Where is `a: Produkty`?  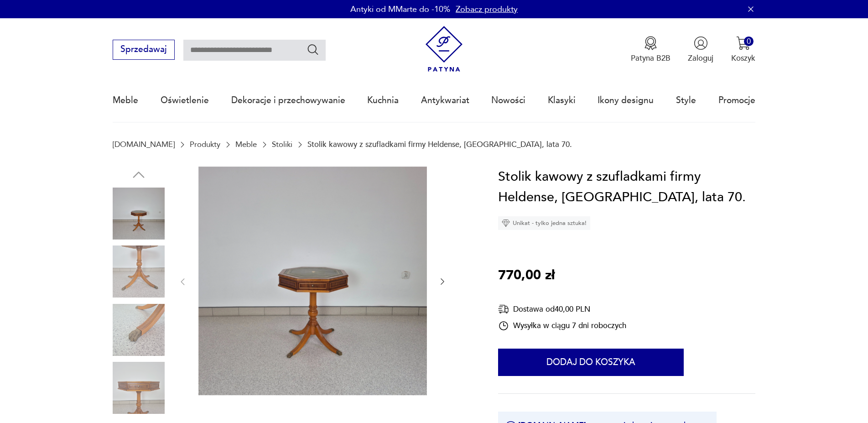
a: Produkty is located at coordinates (205, 144).